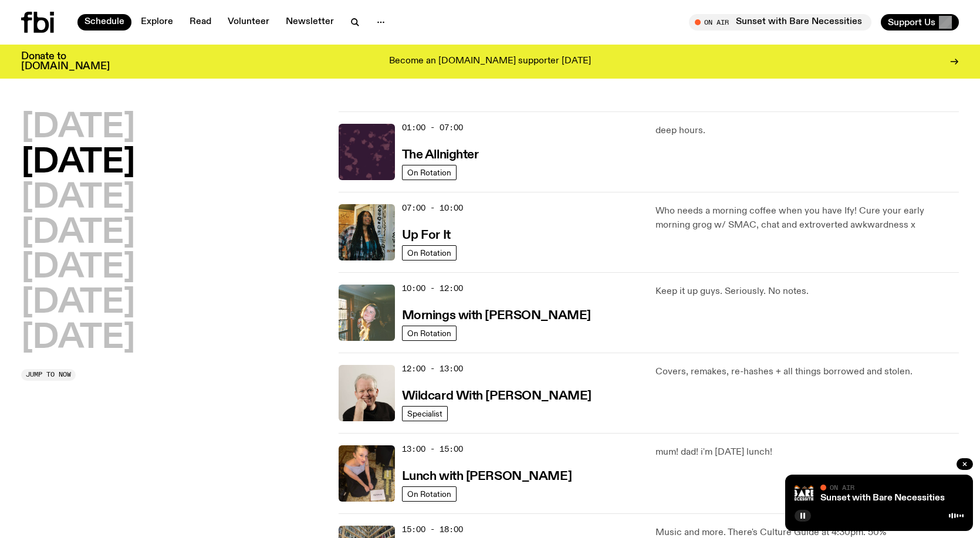  I want to click on span: Support Us, so click(911, 23).